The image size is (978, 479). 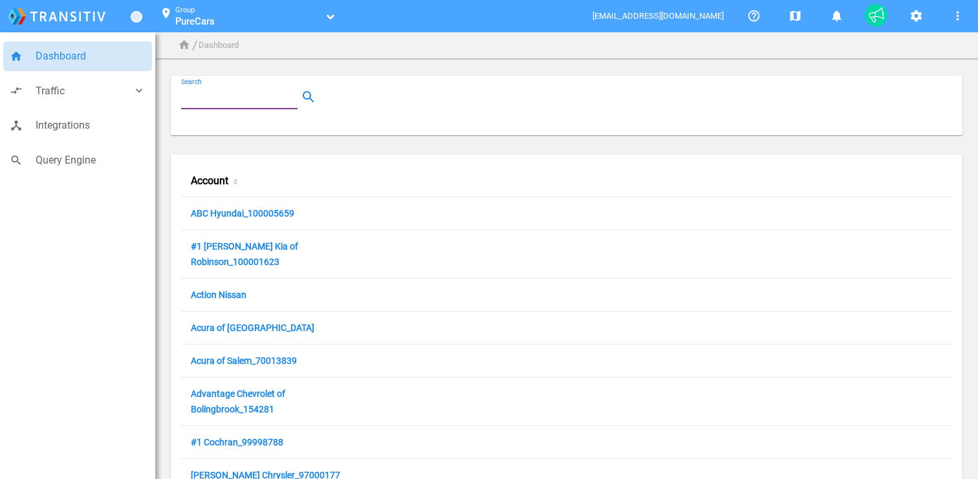 I want to click on i: keyboard_arrow_down, so click(x=139, y=91).